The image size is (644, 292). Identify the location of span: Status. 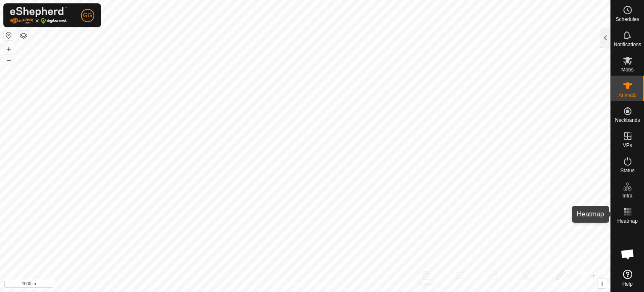
(627, 171).